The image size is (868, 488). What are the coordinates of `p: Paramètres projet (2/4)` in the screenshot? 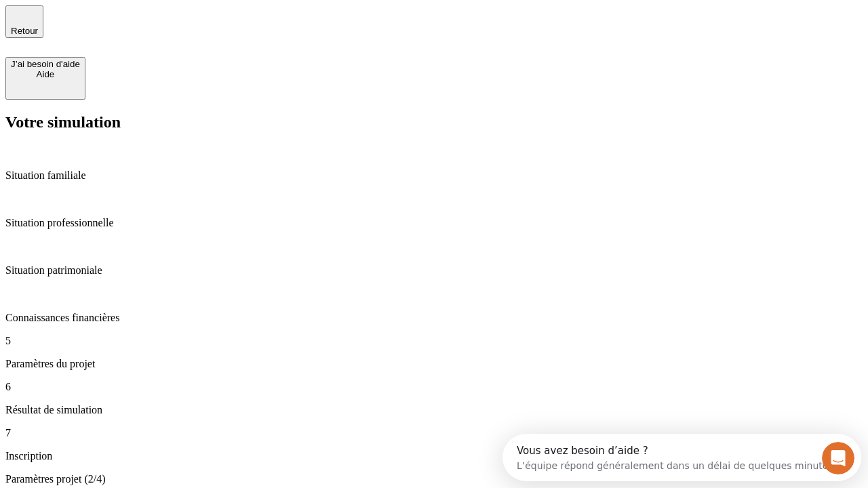 It's located at (434, 480).